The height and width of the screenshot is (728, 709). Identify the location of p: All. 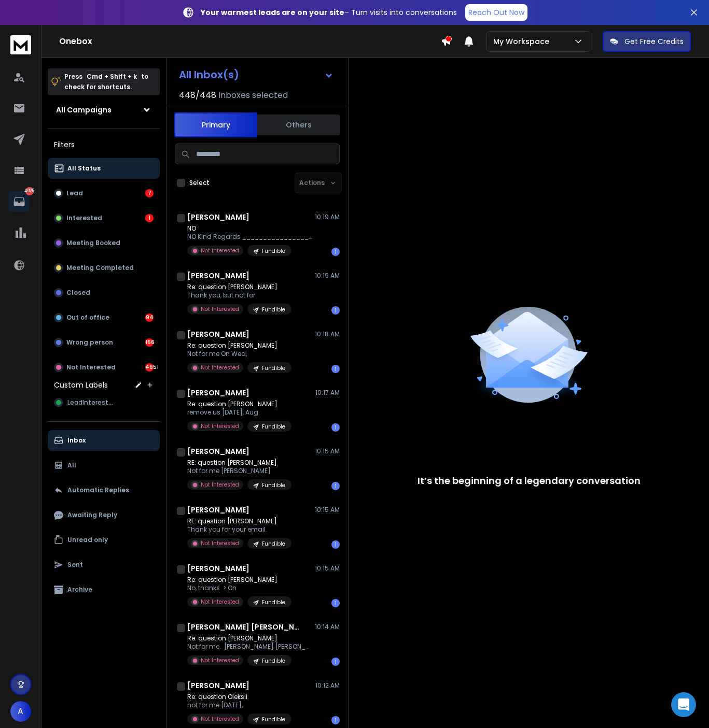
(71, 465).